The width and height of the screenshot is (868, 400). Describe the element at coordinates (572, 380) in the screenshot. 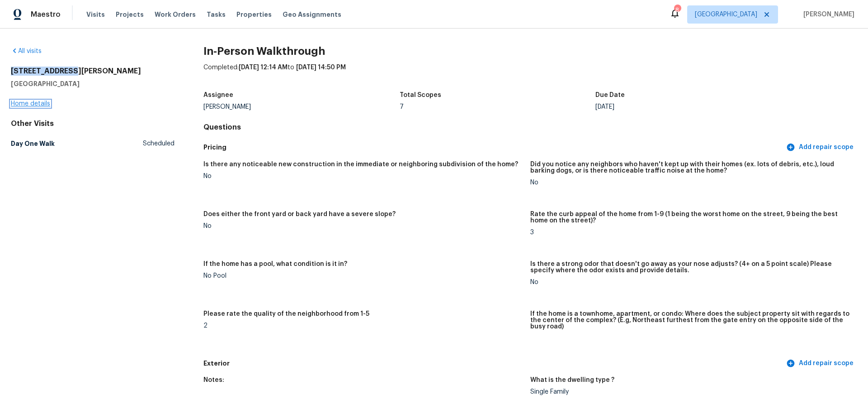

I see `h5: What is the dwelling type ?` at that location.